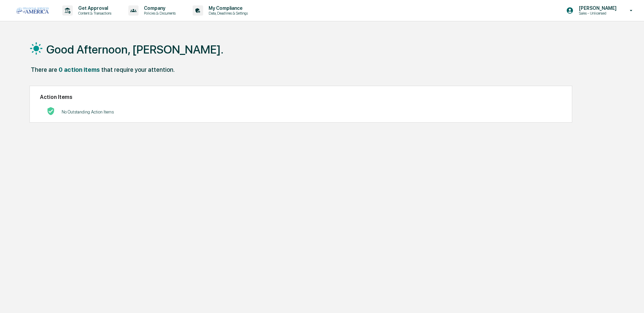  I want to click on p: No Outstanding Action Items, so click(88, 112).